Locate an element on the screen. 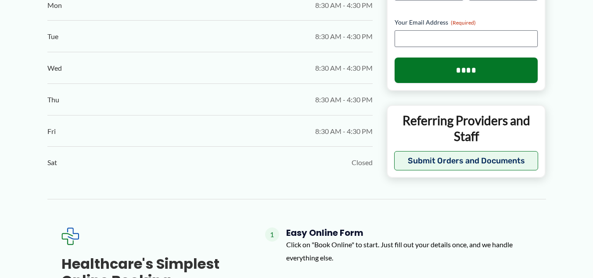 Image resolution: width=593 pixels, height=278 pixels. p: Click on "Book Online" to start. Just fill out your details once, and we handle everything else. is located at coordinates (409, 251).